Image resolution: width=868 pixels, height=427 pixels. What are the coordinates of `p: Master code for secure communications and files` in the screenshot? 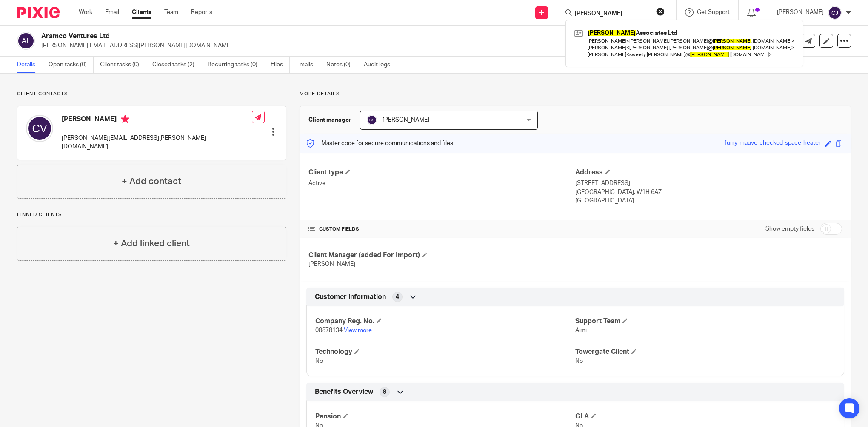 It's located at (380, 143).